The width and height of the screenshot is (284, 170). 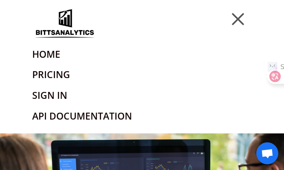 I want to click on a: Pricing, so click(x=142, y=75).